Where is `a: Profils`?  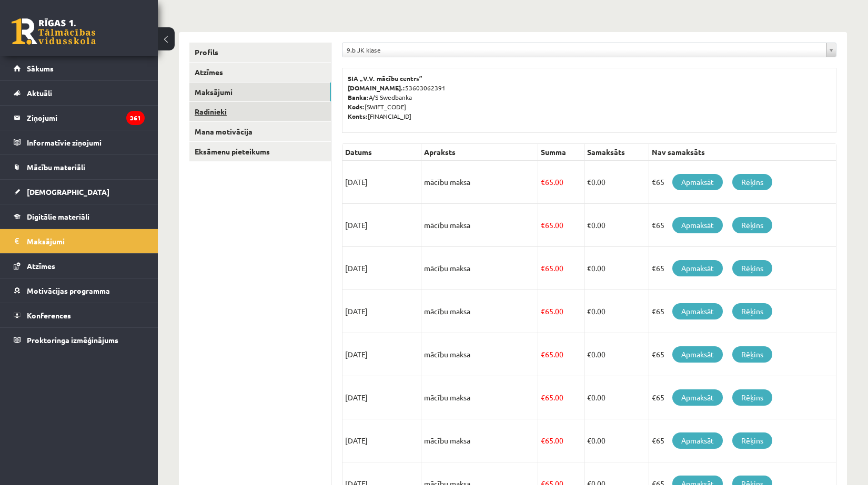 a: Profils is located at coordinates (260, 52).